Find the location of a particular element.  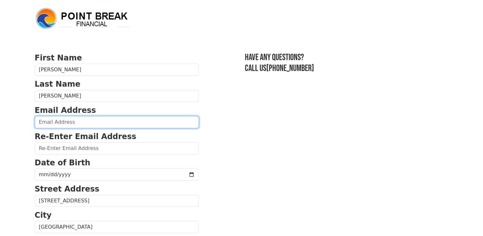

input: Email Address is located at coordinates (117, 122).